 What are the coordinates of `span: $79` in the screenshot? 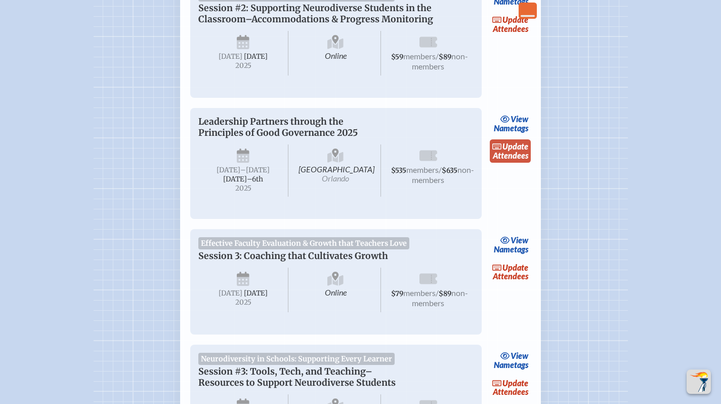 It's located at (397, 293).